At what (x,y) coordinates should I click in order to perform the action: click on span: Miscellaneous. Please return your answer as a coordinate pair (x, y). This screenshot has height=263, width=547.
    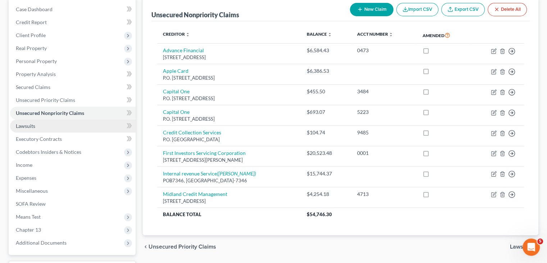
    Looking at the image, I should click on (32, 190).